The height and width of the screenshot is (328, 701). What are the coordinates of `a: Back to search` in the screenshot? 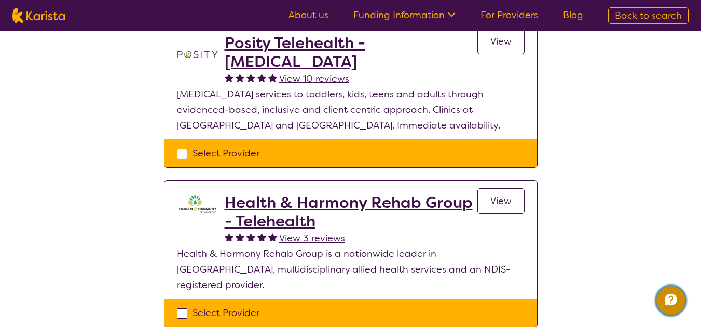 It's located at (648, 16).